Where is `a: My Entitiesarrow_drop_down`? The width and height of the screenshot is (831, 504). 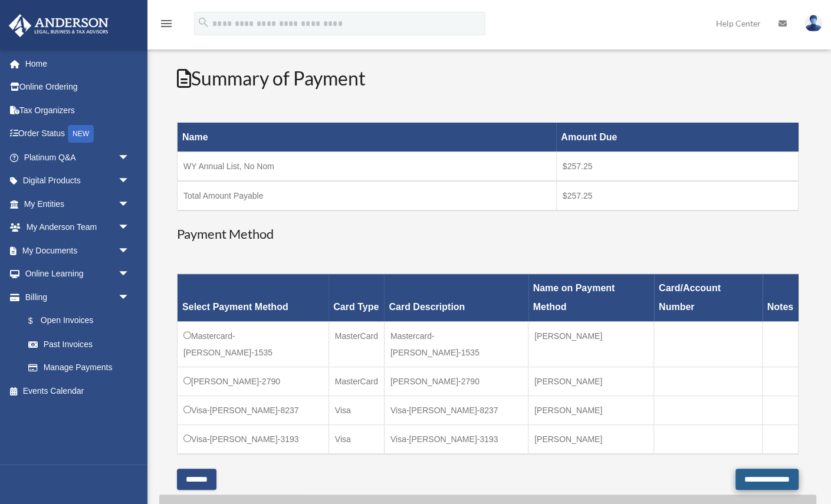
a: My Entitiesarrow_drop_down is located at coordinates (78, 204).